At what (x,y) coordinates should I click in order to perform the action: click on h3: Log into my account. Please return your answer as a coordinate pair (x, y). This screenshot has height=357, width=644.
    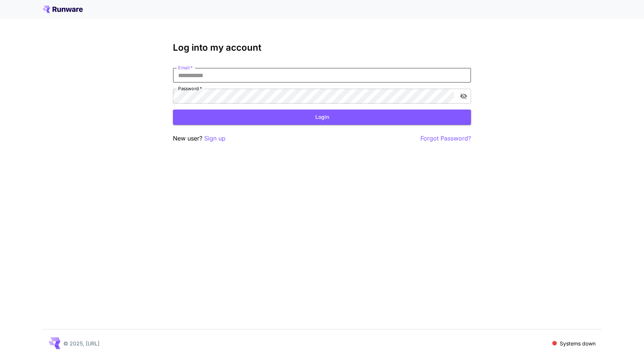
    Looking at the image, I should click on (322, 48).